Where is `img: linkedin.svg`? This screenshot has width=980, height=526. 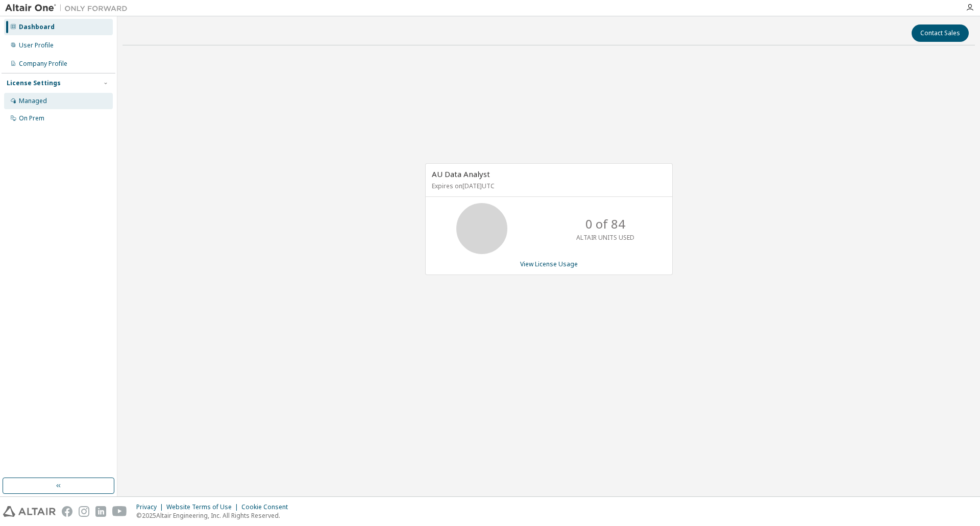
img: linkedin.svg is located at coordinates (101, 512).